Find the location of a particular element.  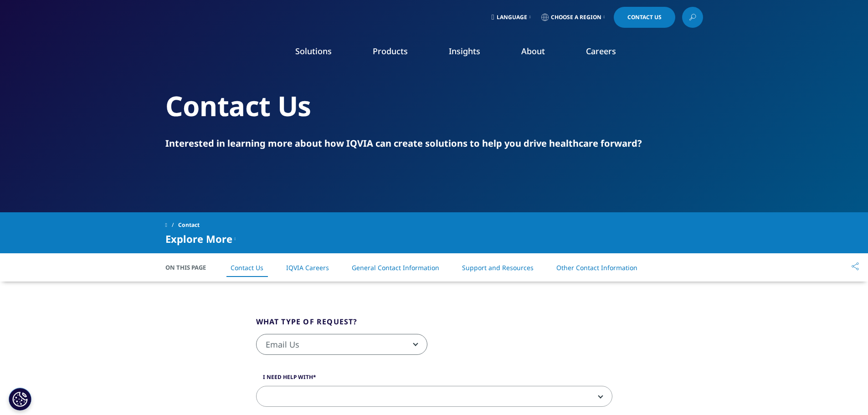

span: On This Page is located at coordinates (191, 268).